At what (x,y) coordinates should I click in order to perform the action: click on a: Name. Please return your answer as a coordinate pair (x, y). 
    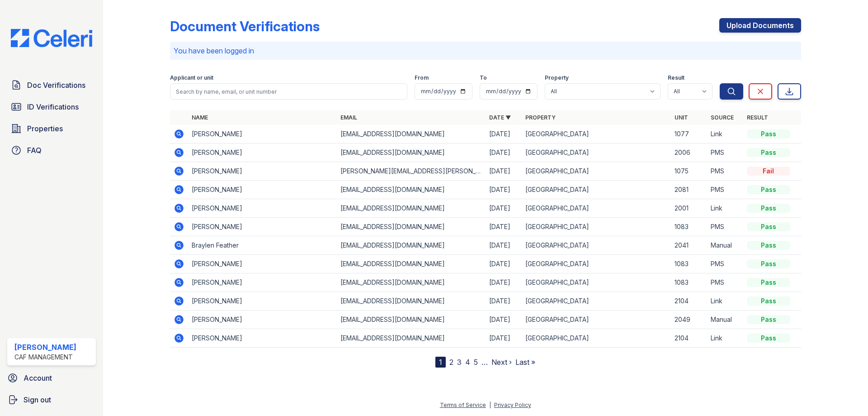
    Looking at the image, I should click on (200, 117).